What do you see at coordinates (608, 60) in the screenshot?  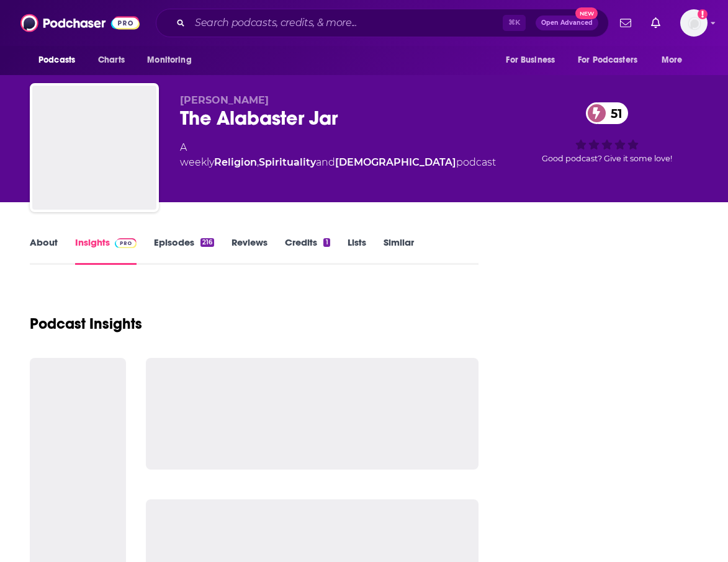 I see `span: For Podcasters` at bounding box center [608, 60].